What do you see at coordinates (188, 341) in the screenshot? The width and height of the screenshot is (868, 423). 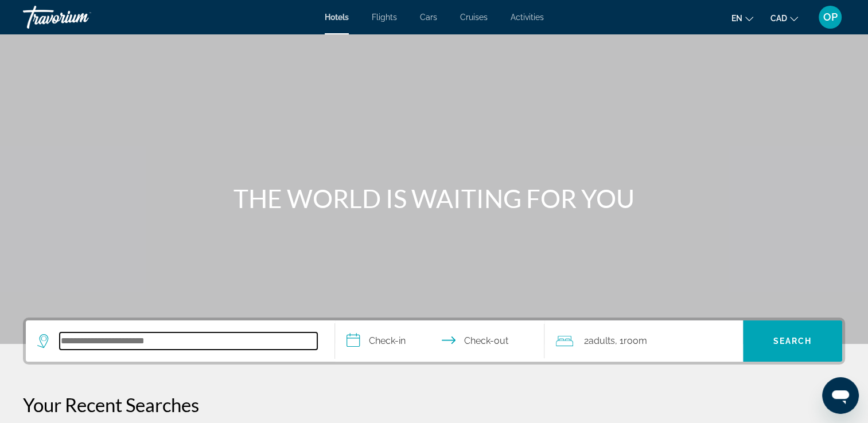 I see `input: Search hotel destination` at bounding box center [188, 341].